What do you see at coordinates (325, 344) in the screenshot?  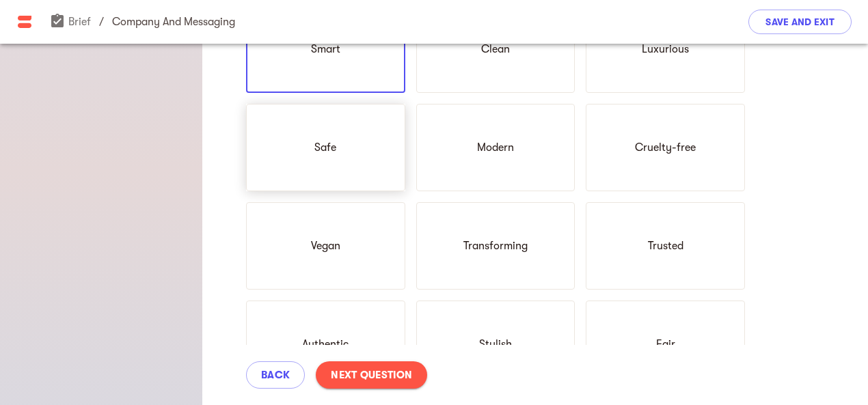 I see `div: Authentic` at bounding box center [325, 344].